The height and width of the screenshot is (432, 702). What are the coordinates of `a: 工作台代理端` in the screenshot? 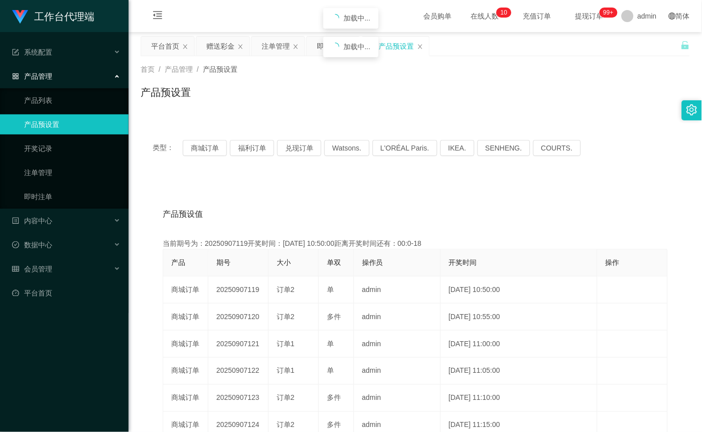 It's located at (53, 16).